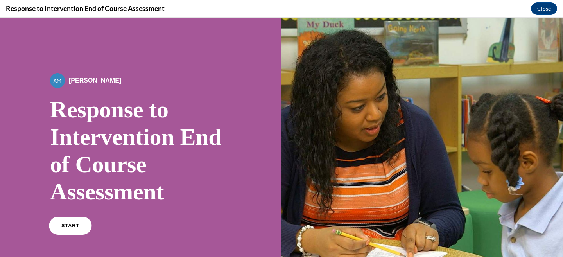  What do you see at coordinates (70, 208) in the screenshot?
I see `a: START` at bounding box center [70, 208].